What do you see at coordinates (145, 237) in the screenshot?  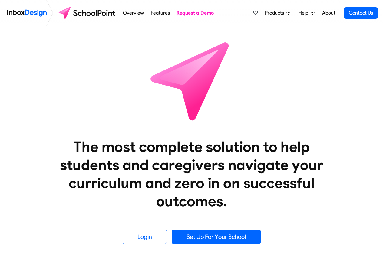 I see `a: Login` at bounding box center [145, 237].